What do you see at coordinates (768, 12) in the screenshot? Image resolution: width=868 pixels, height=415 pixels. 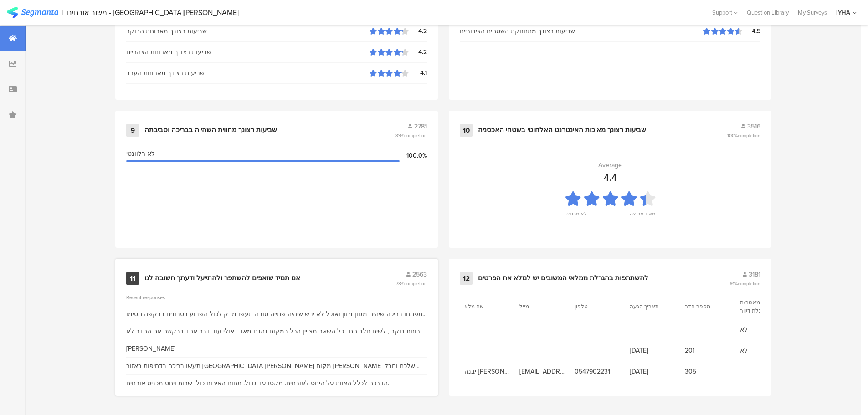 I see `div: Question Library` at bounding box center [768, 12].